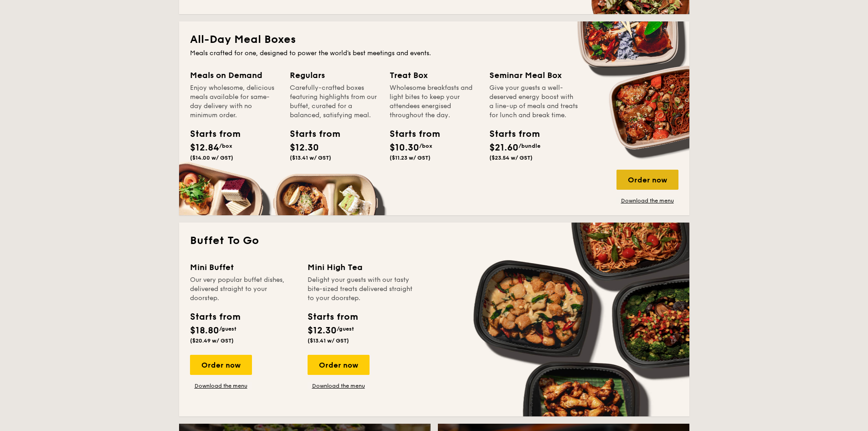 The width and height of the screenshot is (868, 431). I want to click on div: Seminar Meal Box, so click(534, 75).